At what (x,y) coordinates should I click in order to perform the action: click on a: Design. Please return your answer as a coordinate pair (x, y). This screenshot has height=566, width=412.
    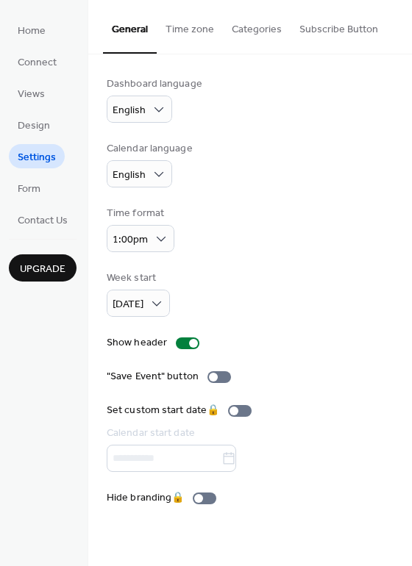
    Looking at the image, I should click on (34, 124).